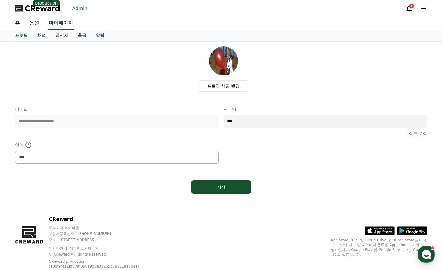  I want to click on a: 음원, so click(34, 23).